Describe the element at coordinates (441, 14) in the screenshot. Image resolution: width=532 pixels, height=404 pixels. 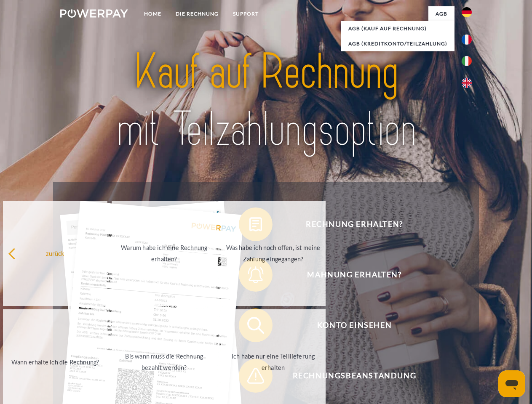
I see `a: agb` at that location.